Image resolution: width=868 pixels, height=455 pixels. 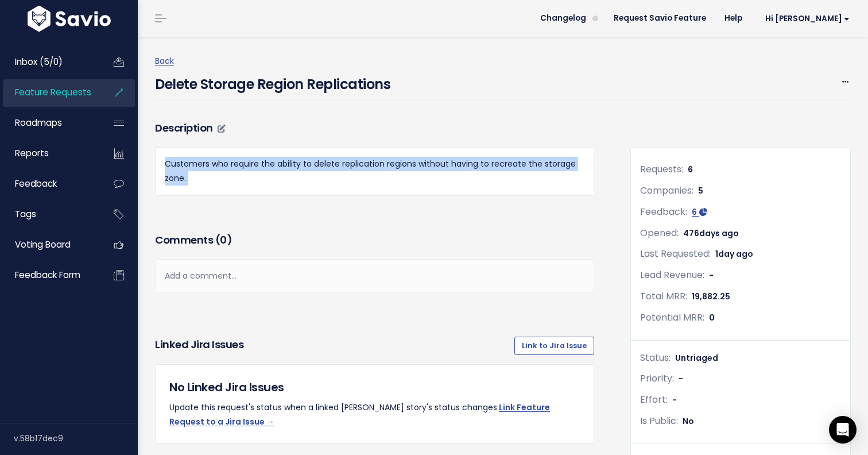 I want to click on a: Reports, so click(x=48, y=154).